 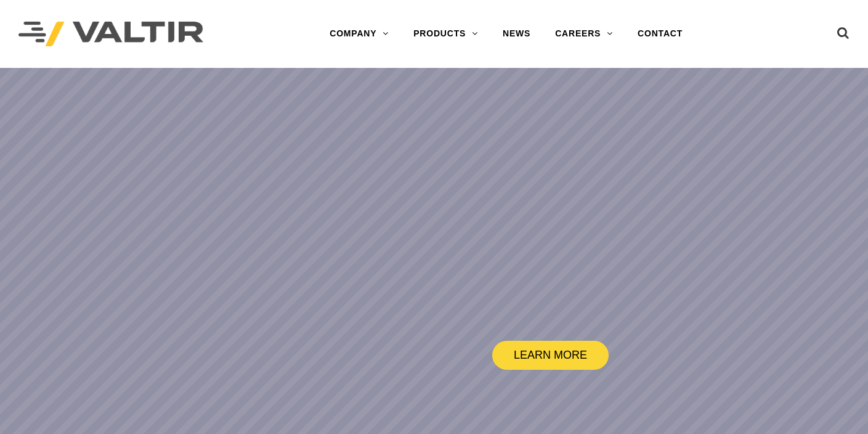 I want to click on a: COMPANY, so click(x=360, y=34).